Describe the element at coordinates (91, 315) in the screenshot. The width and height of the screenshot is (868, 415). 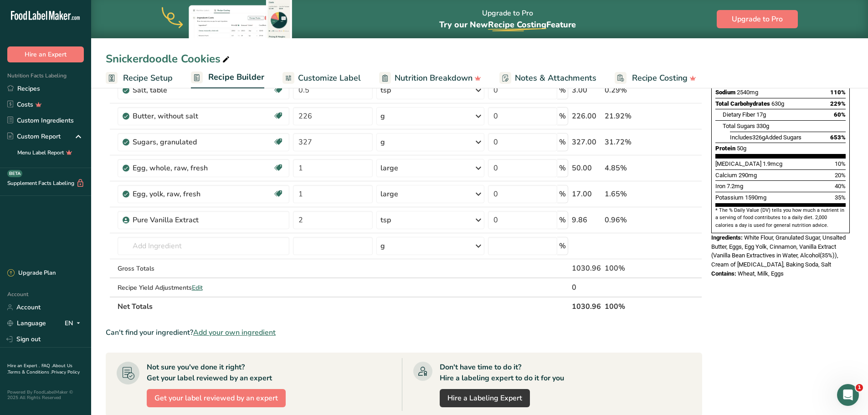
I see `div: [Free Webinar] What's wrong with this Label?` at that location.